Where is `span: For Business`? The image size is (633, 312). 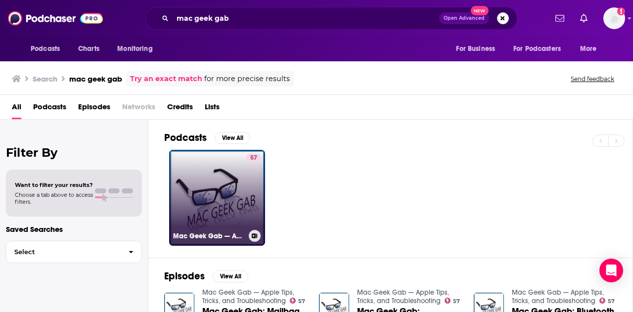
span: For Business is located at coordinates (475, 49).